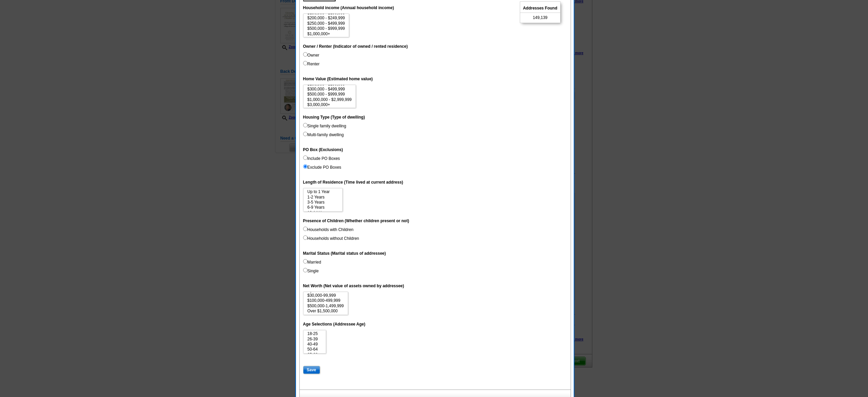 This screenshot has width=868, height=397. I want to click on option: $500,000-1,499,999, so click(326, 305).